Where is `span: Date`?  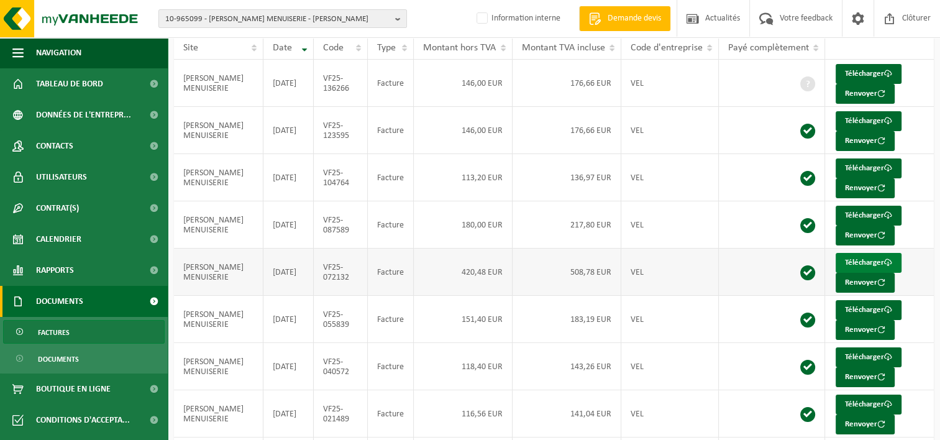 span: Date is located at coordinates (282, 48).